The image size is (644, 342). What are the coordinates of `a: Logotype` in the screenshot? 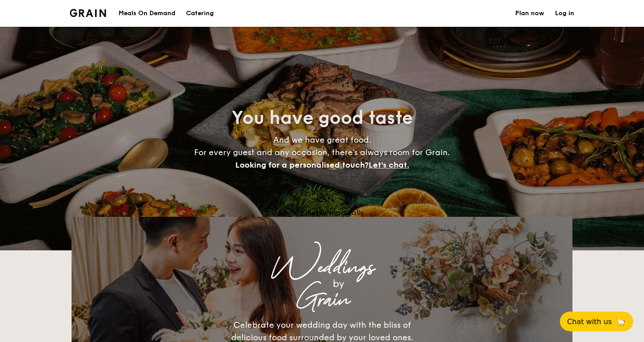 It's located at (87, 13).